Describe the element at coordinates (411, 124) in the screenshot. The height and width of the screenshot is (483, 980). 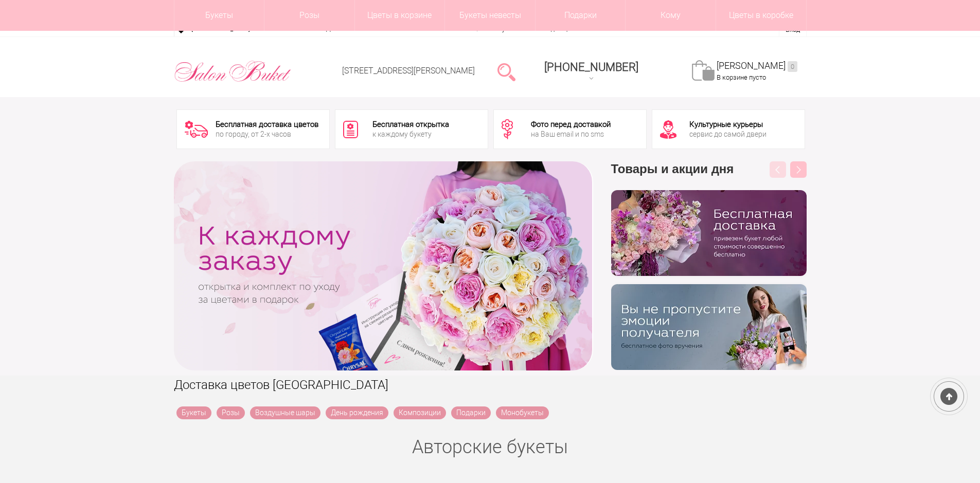
I see `div: Бесплатная открытка` at that location.